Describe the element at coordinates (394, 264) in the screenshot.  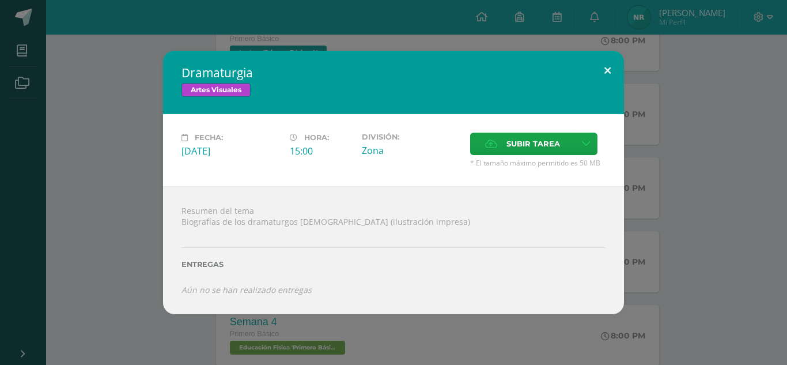
I see `label: Entregas` at that location.